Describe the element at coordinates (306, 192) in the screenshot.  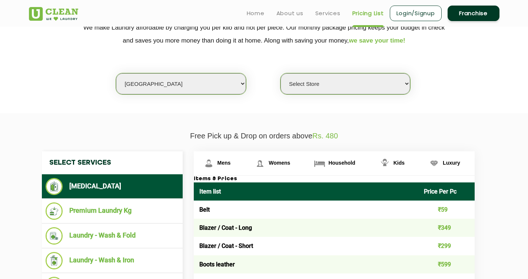
I see `th: Item list` at that location.